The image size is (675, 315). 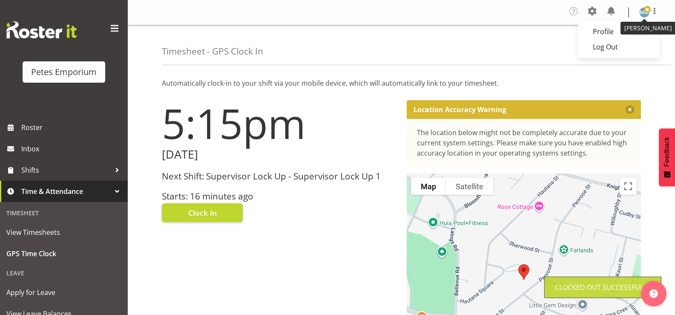 What do you see at coordinates (524, 143) in the screenshot?
I see `div: The location below might not be completely accurate due to your current system settings. Please m...` at bounding box center [524, 143].